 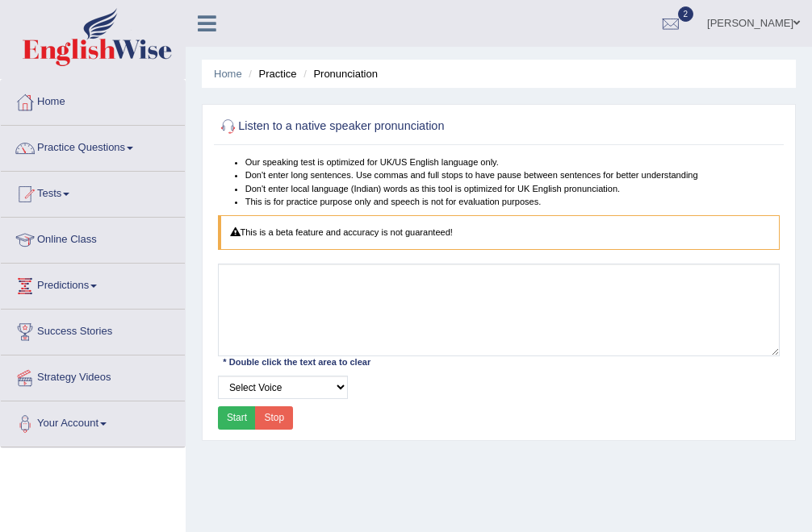 I want to click on a: Online Class, so click(x=93, y=238).